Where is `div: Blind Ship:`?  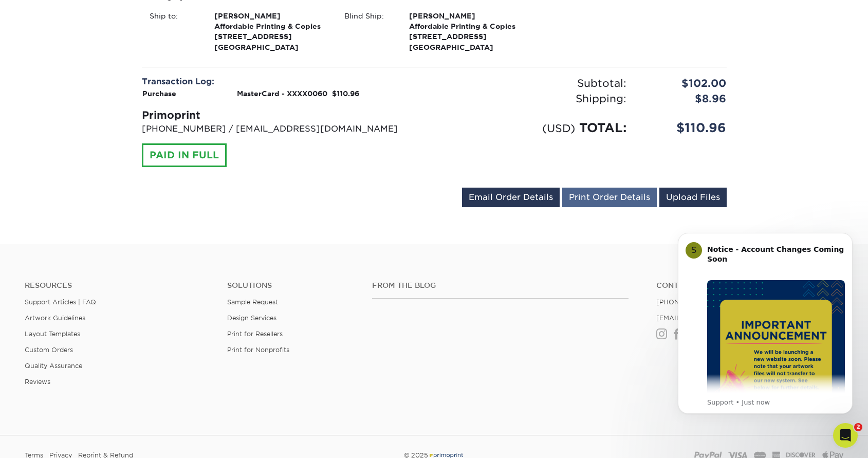 div: Blind Ship: is located at coordinates (369, 32).